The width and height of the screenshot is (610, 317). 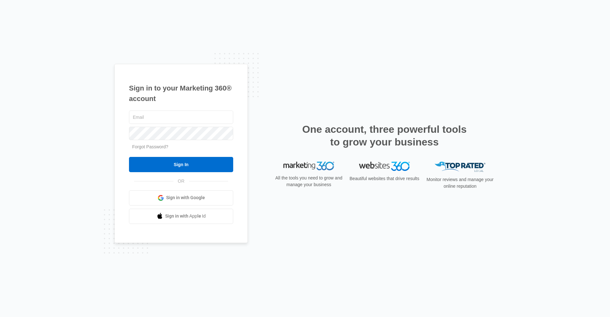 I want to click on p: All the tools you need to grow and manage your business, so click(x=309, y=181).